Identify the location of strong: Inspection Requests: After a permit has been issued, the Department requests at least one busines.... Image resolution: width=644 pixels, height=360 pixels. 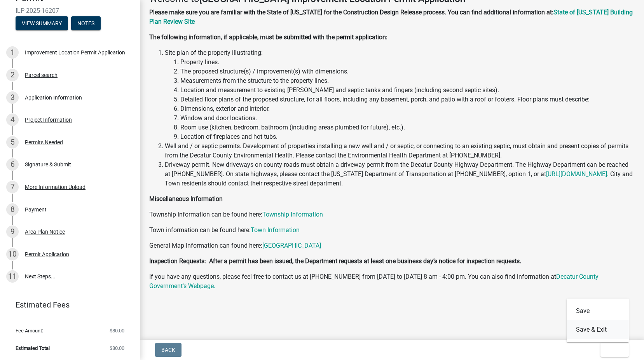
(335, 260).